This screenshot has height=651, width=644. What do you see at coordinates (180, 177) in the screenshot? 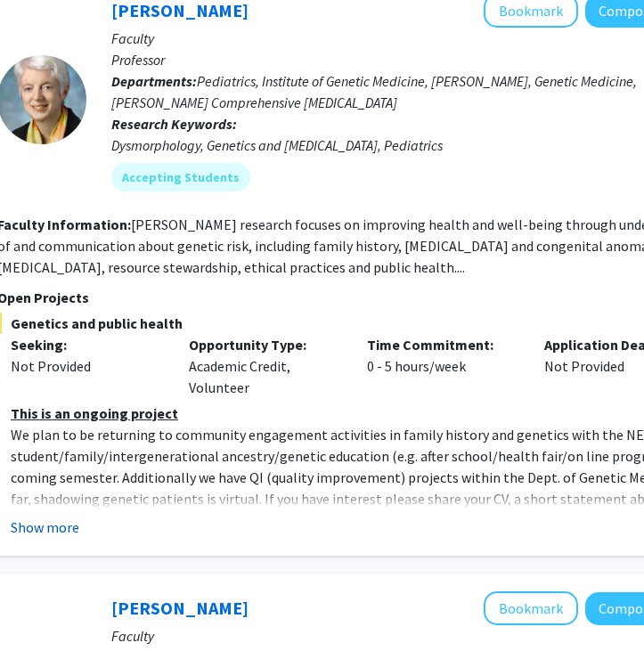
I see `mat-chip: Accepting Students` at bounding box center [180, 177].